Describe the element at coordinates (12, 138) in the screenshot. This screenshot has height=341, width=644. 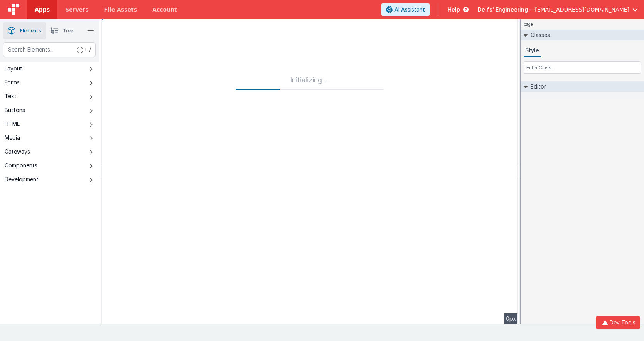
I see `div: Media` at that location.